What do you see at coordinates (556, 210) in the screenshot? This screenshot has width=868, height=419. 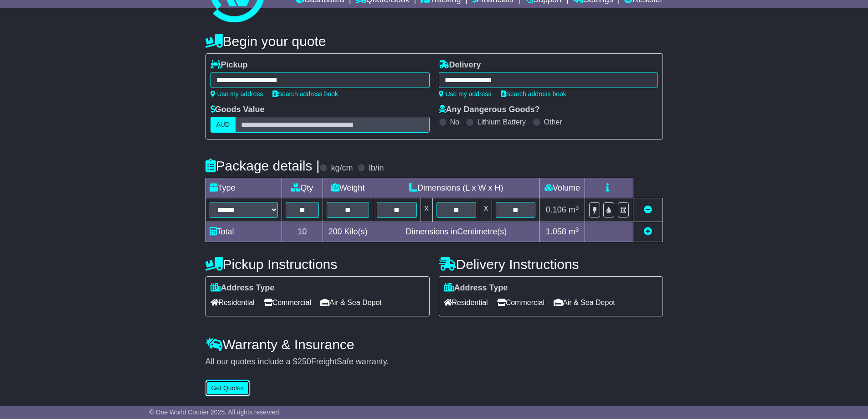 I see `span: 0.106` at bounding box center [556, 210].